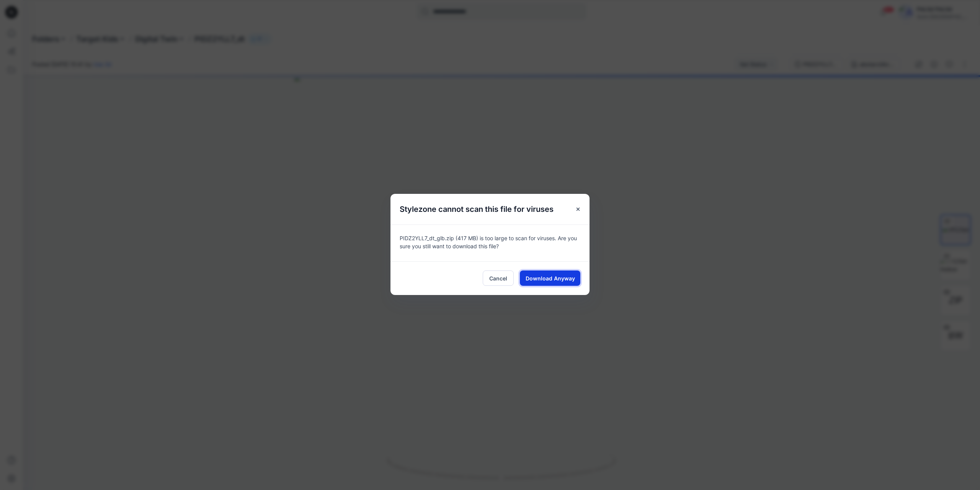  I want to click on button: Download Anyway, so click(550, 278).